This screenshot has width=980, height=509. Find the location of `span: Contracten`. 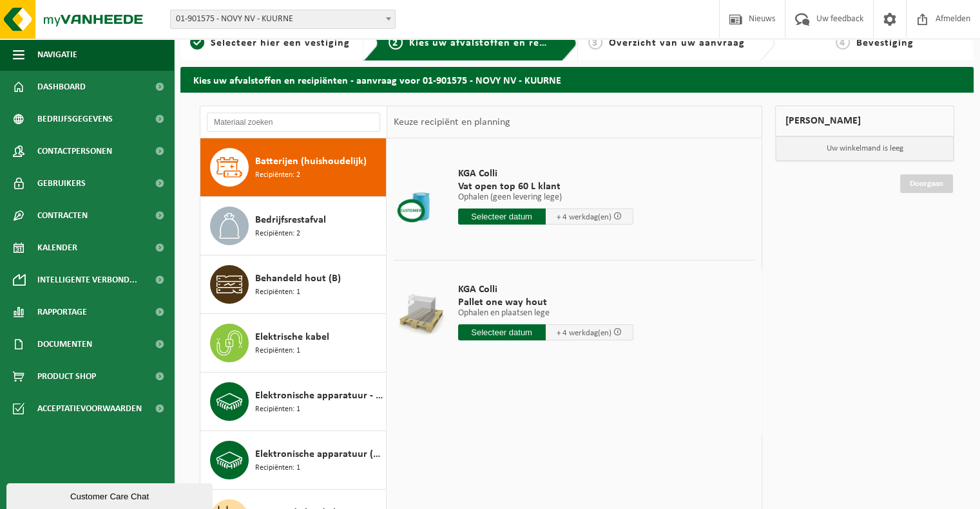

span: Contracten is located at coordinates (62, 216).